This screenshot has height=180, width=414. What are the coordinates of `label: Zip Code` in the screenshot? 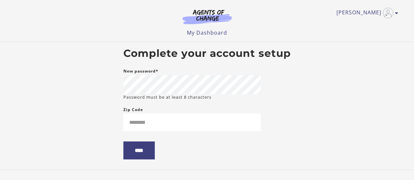 It's located at (133, 110).